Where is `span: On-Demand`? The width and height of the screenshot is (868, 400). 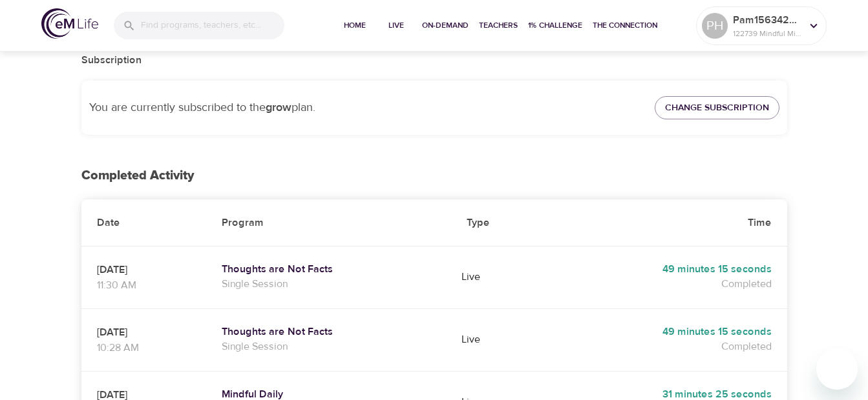
span: On-Demand is located at coordinates (445, 25).